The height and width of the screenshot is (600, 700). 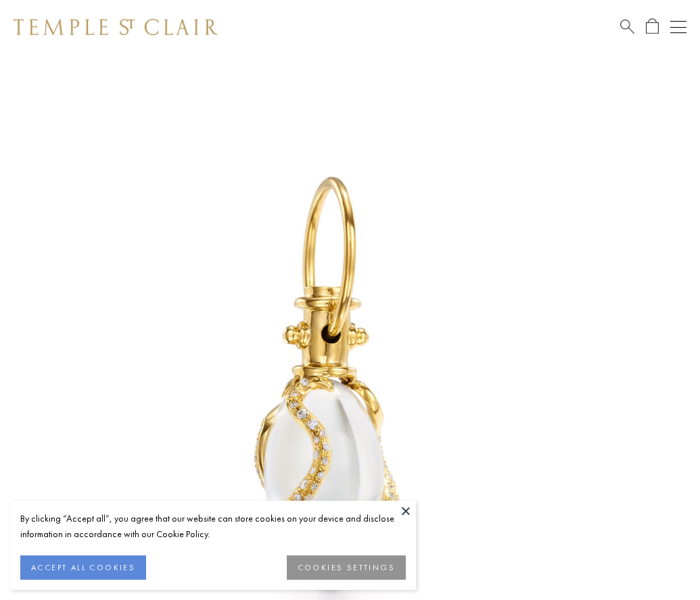 I want to click on div: By clicking “Accept all”, you agree that our website can store cookies on your device and disclos..., so click(x=213, y=526).